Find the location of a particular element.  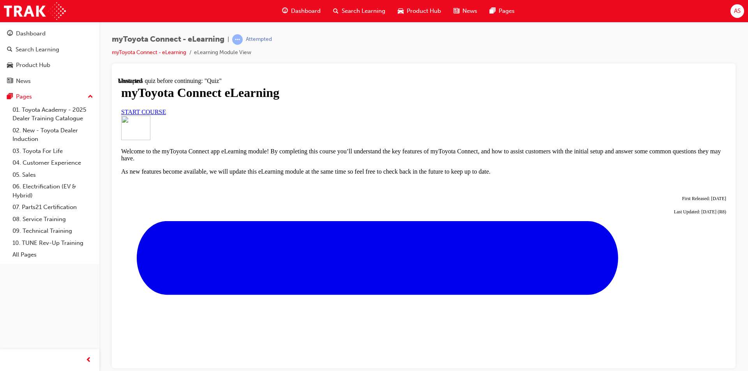

span: Search Learning is located at coordinates (364, 11).